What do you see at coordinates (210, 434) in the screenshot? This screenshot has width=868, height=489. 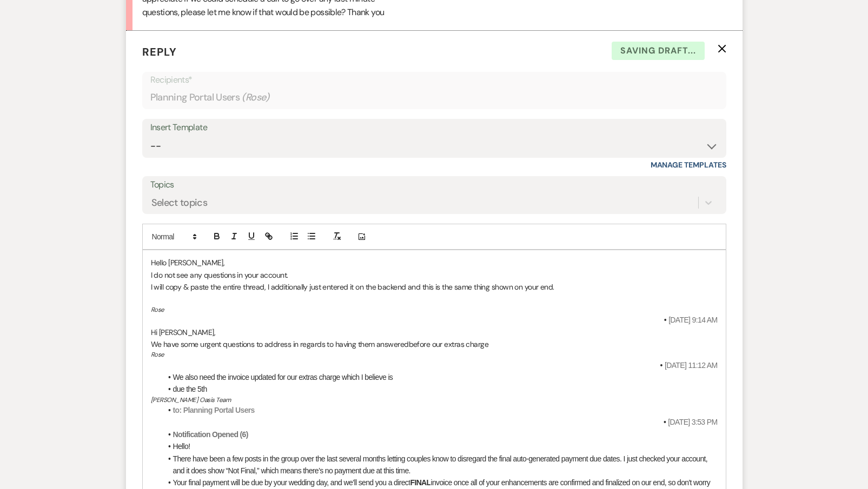 I see `strong: Notification Opened (6)` at bounding box center [210, 434].